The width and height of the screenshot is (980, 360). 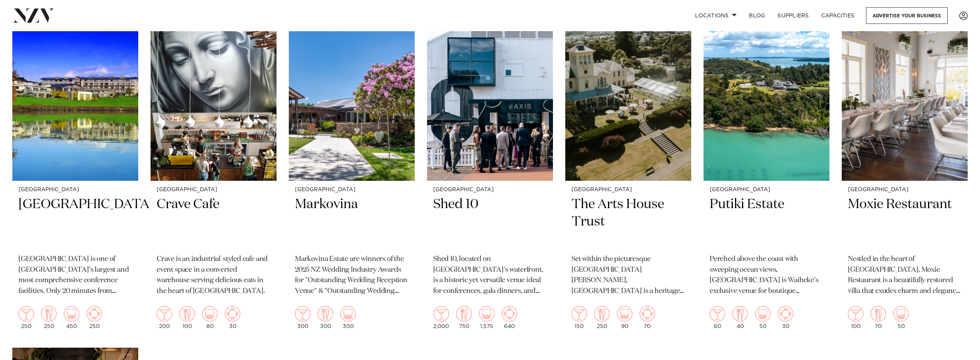 I want to click on h2: Moxie Restaurant, so click(x=904, y=221).